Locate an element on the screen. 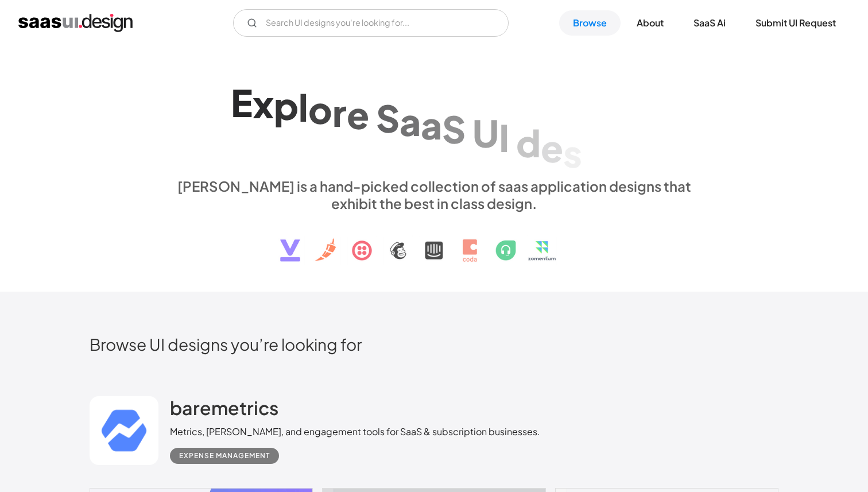 The image size is (868, 492). a: About is located at coordinates (650, 23).